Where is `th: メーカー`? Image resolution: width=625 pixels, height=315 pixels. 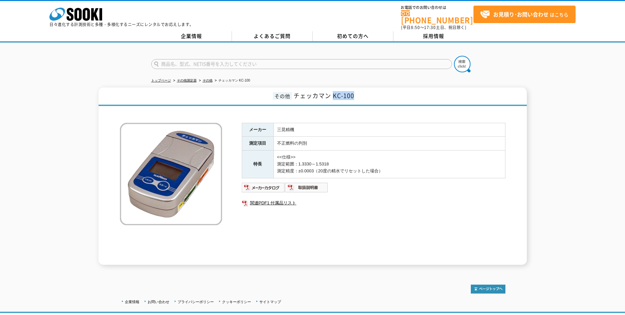
th: メーカー is located at coordinates (258, 130).